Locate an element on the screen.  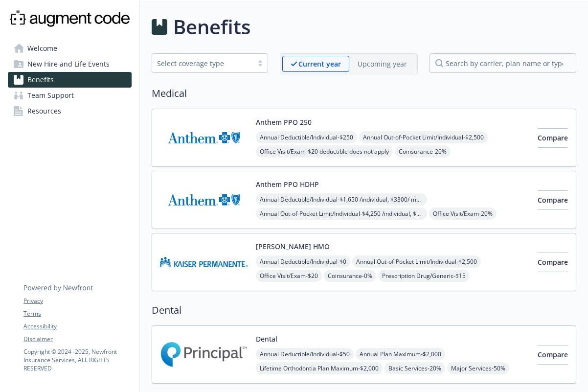
span: Office Visit/Exam - $20 is located at coordinates (289, 275).